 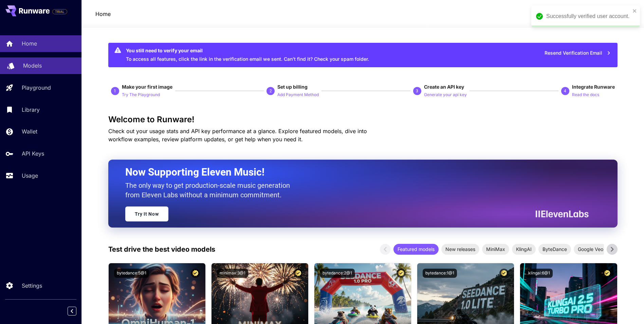 I want to click on span: Create an API key, so click(x=444, y=86).